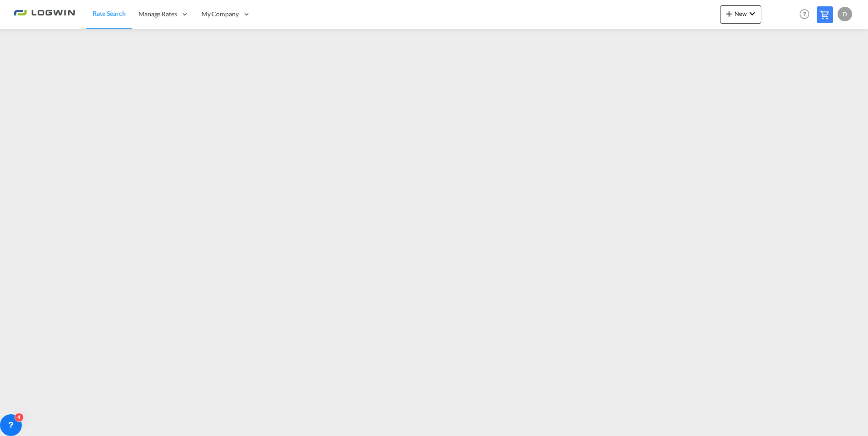  What do you see at coordinates (845, 14) in the screenshot?
I see `div: D` at bounding box center [845, 14].